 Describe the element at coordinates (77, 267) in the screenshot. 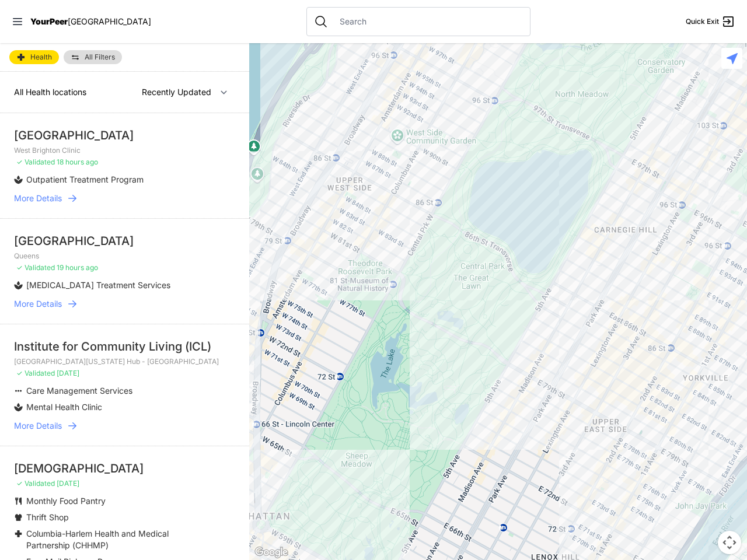

I see `span: 19 hours ago` at that location.